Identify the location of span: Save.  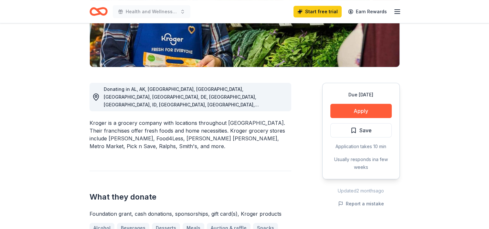
(366, 130).